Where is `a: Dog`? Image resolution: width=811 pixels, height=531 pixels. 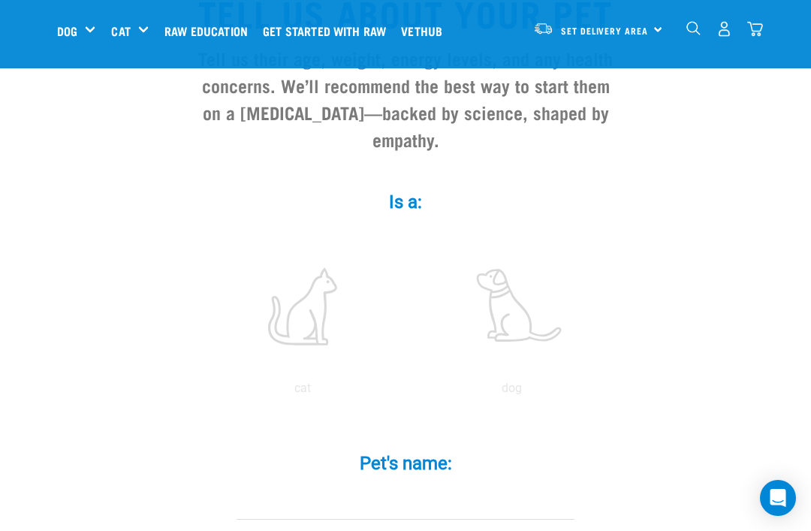
a: Dog is located at coordinates (67, 31).